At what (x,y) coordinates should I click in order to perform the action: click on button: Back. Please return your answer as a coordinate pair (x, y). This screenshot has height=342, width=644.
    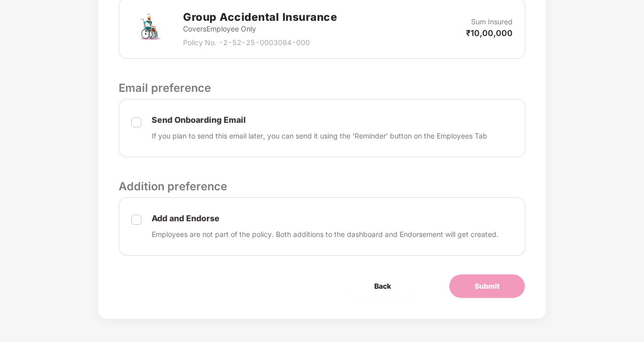
    Looking at the image, I should click on (382, 286).